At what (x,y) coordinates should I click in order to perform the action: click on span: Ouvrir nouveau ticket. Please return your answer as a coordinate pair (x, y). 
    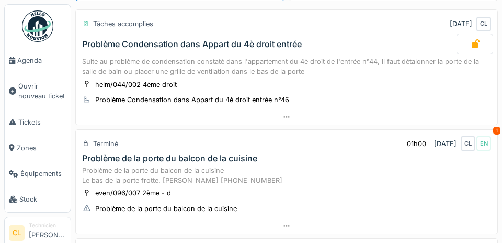
    Looking at the image, I should click on (42, 91).